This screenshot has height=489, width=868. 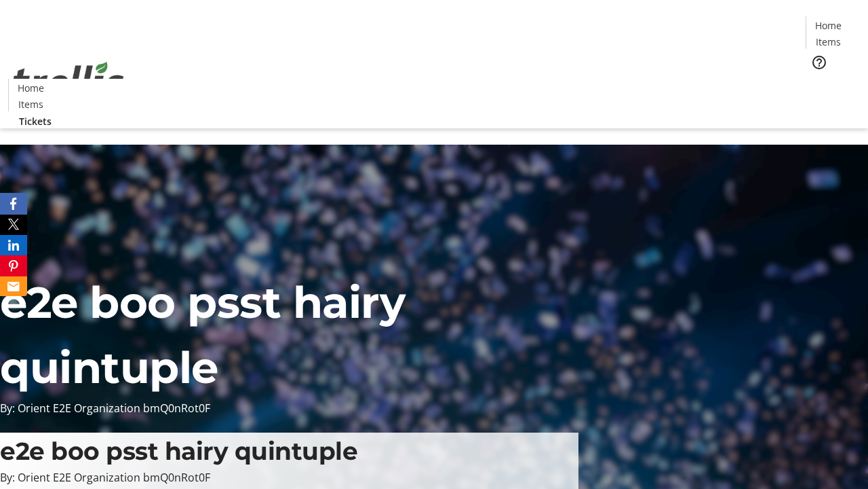 What do you see at coordinates (819, 63) in the screenshot?
I see `button: Help` at bounding box center [819, 63].